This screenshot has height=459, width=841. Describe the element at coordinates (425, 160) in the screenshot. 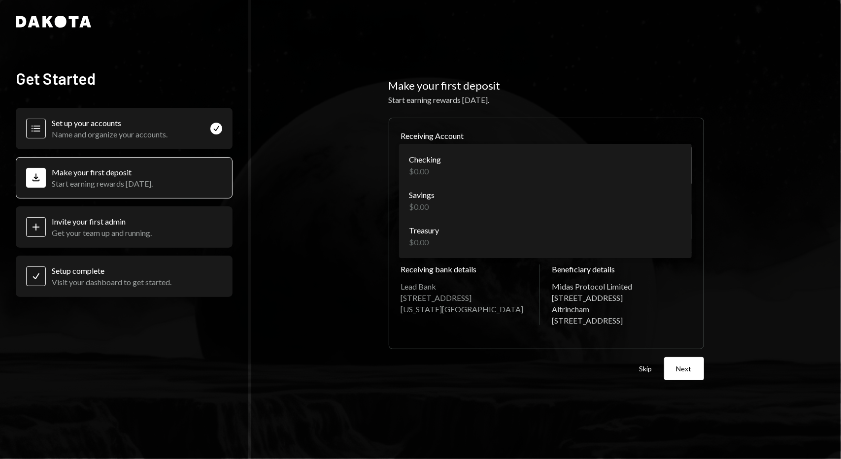

I see `div: Checking` at that location.